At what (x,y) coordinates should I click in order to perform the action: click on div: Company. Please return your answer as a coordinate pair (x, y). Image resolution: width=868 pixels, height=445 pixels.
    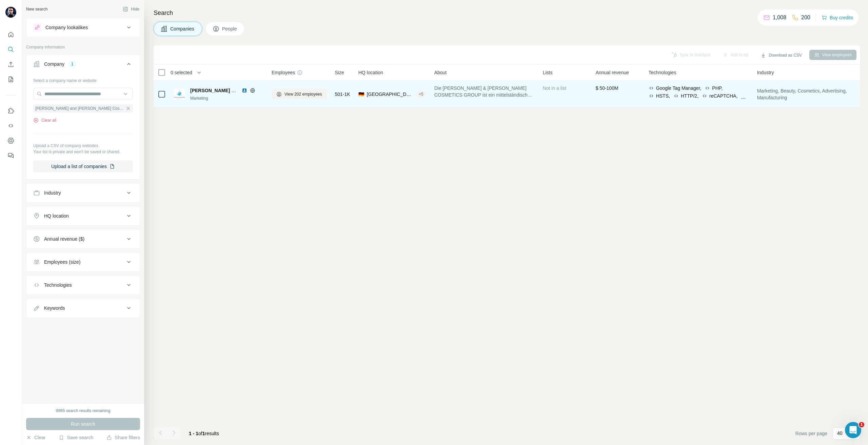
    Looking at the image, I should click on (54, 64).